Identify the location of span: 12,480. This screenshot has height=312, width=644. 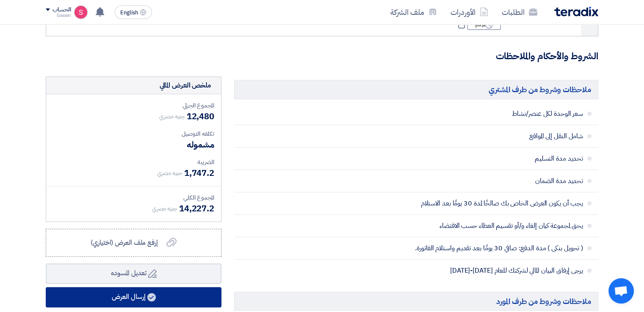
(200, 117).